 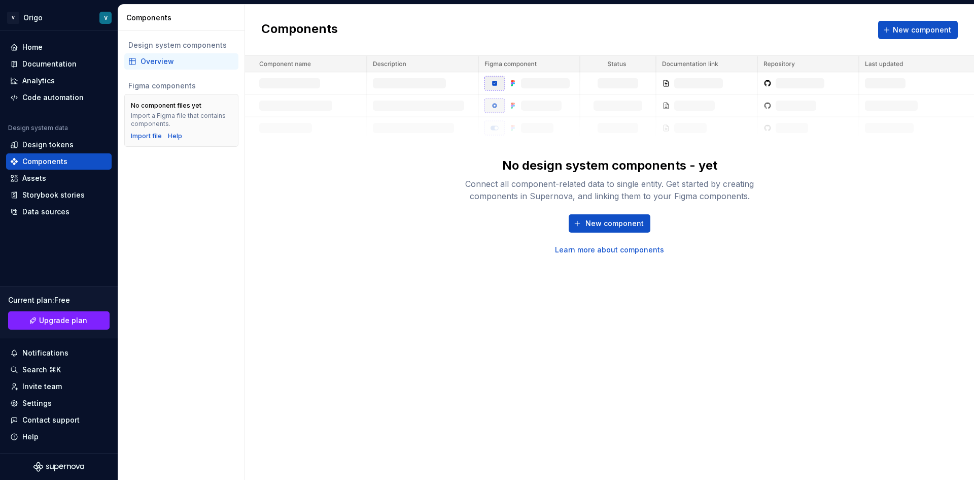 What do you see at coordinates (59, 64) in the screenshot?
I see `a: Documentation` at bounding box center [59, 64].